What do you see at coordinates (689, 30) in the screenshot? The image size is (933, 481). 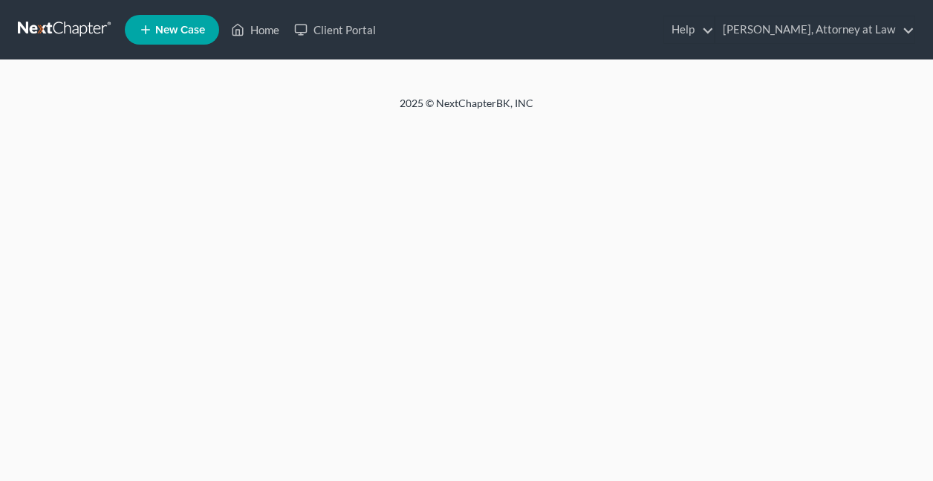 I see `a: Help` at bounding box center [689, 30].